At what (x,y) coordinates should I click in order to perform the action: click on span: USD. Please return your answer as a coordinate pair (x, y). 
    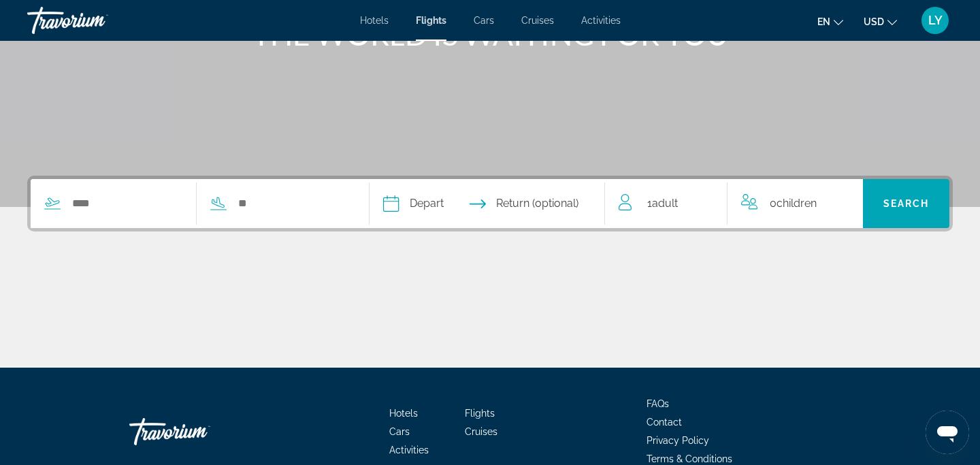
    Looking at the image, I should click on (873, 22).